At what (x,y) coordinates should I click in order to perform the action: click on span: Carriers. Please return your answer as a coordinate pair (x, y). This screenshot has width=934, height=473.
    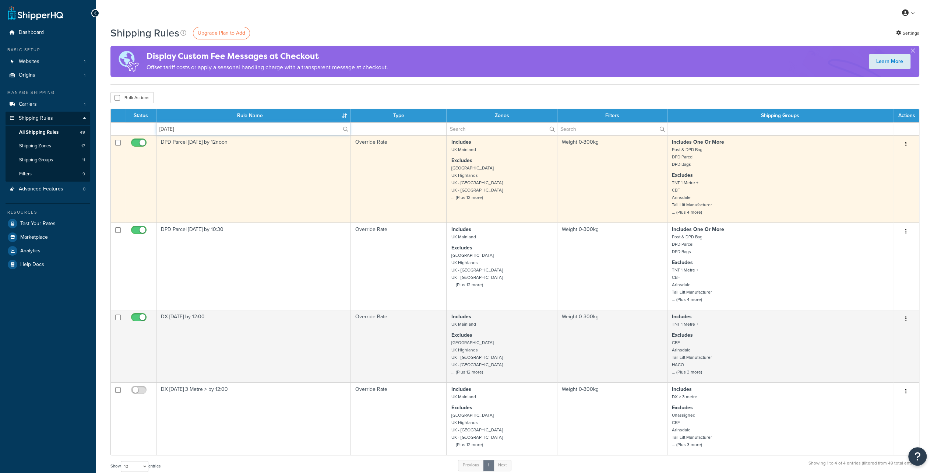
    Looking at the image, I should click on (28, 104).